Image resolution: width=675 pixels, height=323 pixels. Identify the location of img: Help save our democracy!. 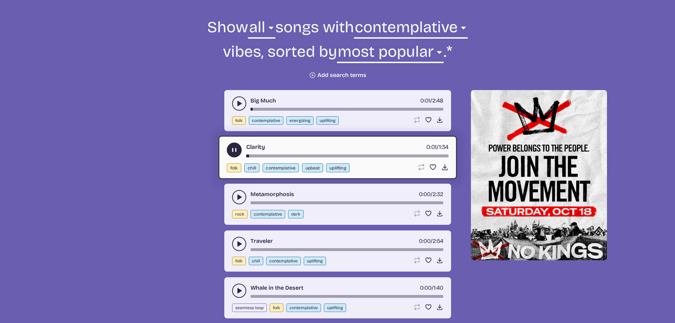
(539, 175).